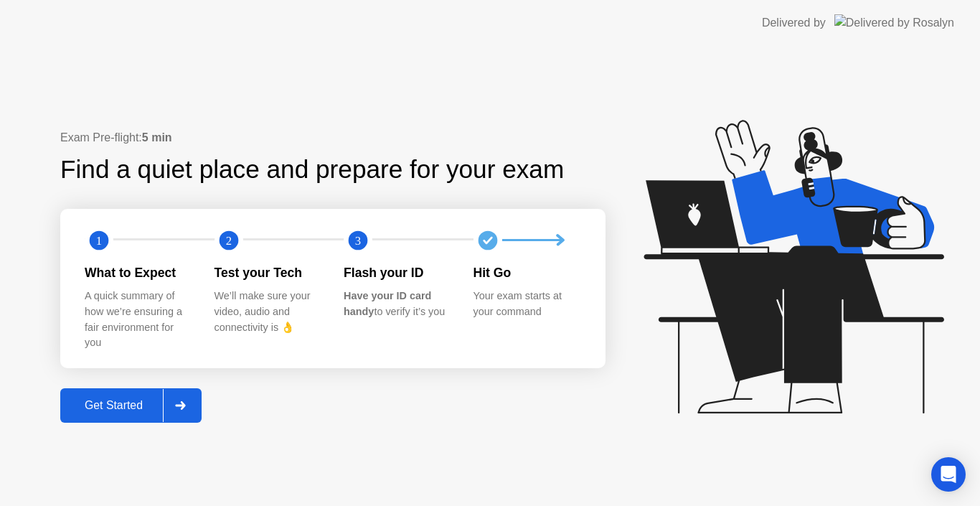 Image resolution: width=980 pixels, height=506 pixels. I want to click on b: Have your ID card handy, so click(387, 303).